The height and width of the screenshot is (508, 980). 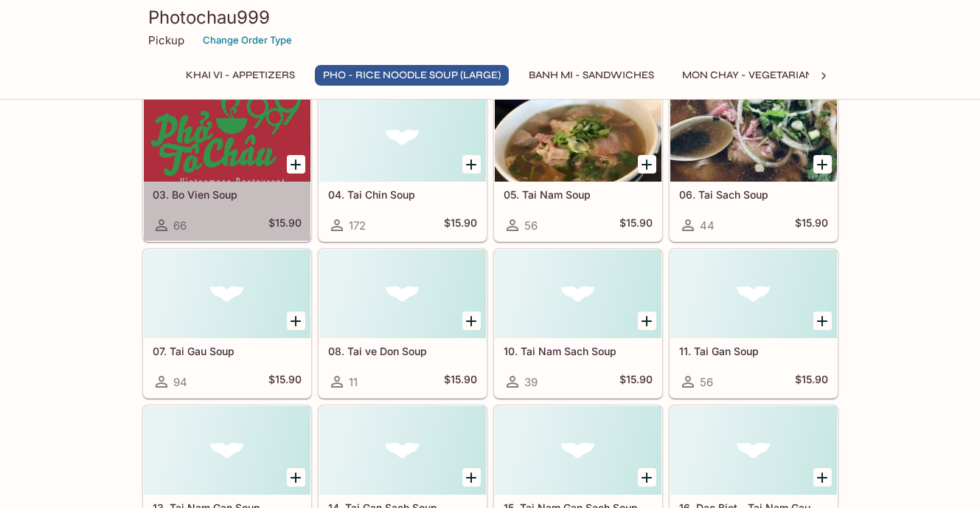 What do you see at coordinates (579, 350) in the screenshot?
I see `h5: 10. Tai Nam Sach Soup` at bounding box center [579, 350].